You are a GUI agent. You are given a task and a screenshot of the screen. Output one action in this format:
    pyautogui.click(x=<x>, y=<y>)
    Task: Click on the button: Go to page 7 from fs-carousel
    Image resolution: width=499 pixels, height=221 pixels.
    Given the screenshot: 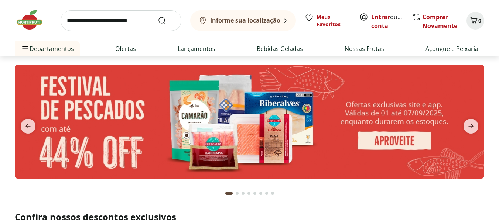 What is the action you would take?
    pyautogui.click(x=267, y=194)
    